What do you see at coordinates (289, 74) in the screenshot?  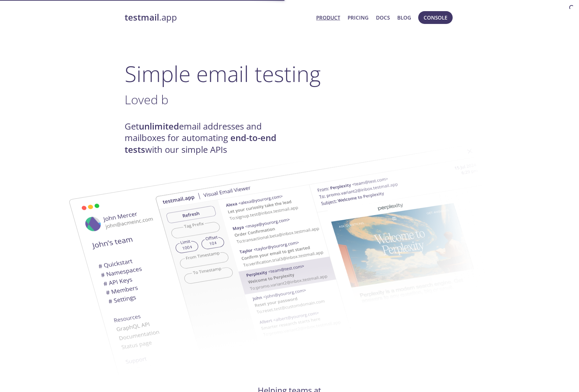 I see `h1: Simple email testing` at bounding box center [289, 74].